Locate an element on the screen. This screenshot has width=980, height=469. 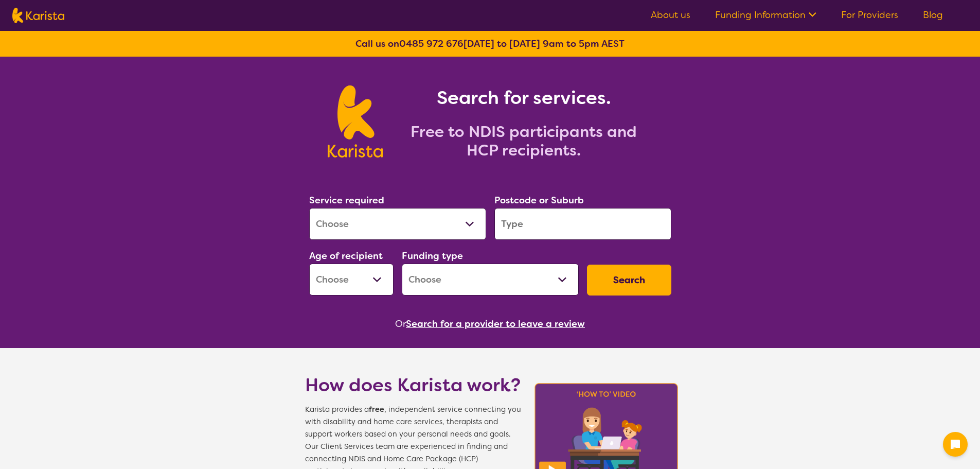
label: Age of recipient is located at coordinates (346, 256).